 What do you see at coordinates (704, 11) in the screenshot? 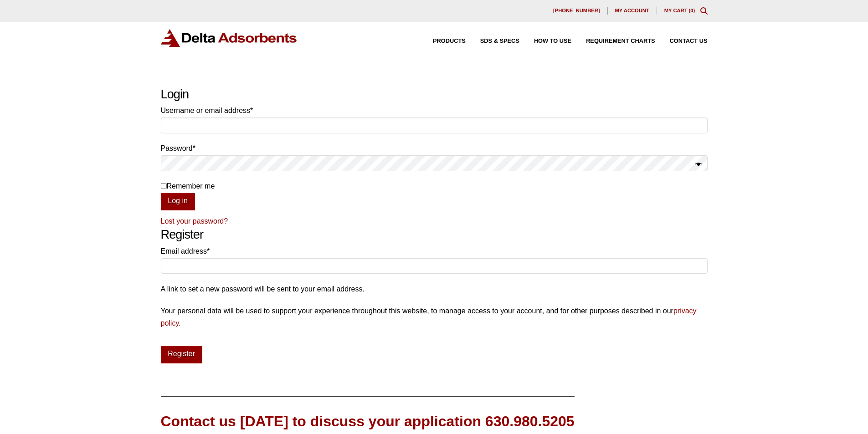
I see `div: Toggle Modal Content` at bounding box center [704, 11].